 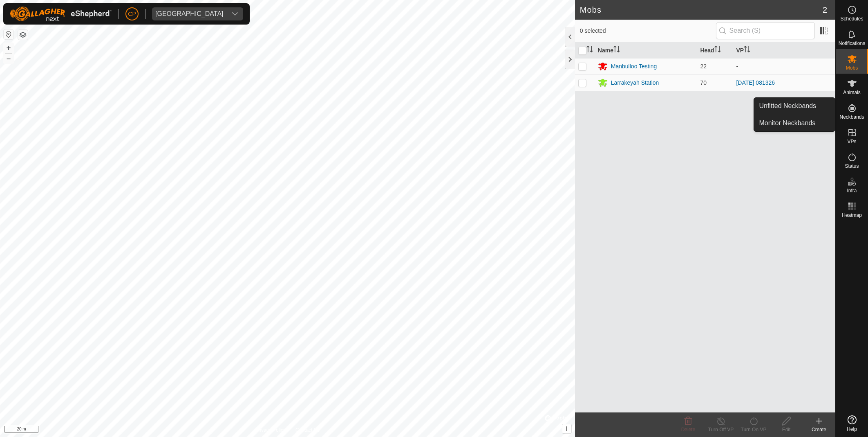 What do you see at coordinates (702, 10) in the screenshot?
I see `h2: Mobs` at bounding box center [702, 10].